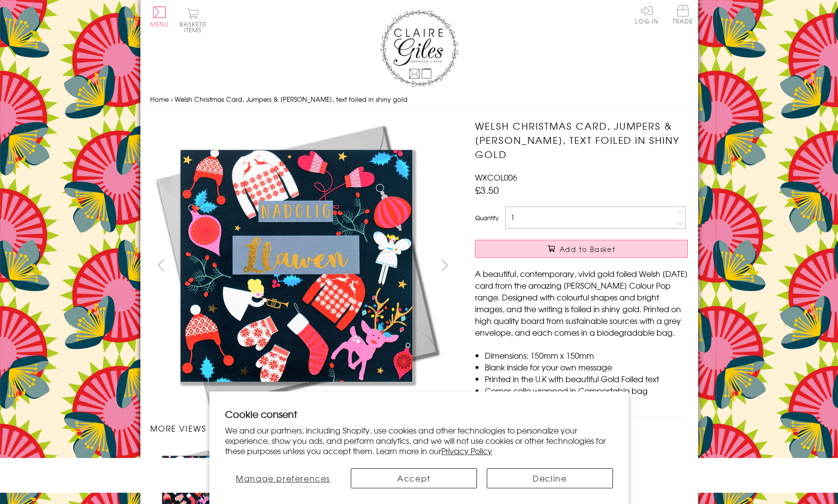  I want to click on li: Printed in the U.K with beautiful Gold Foiled text, so click(586, 379).